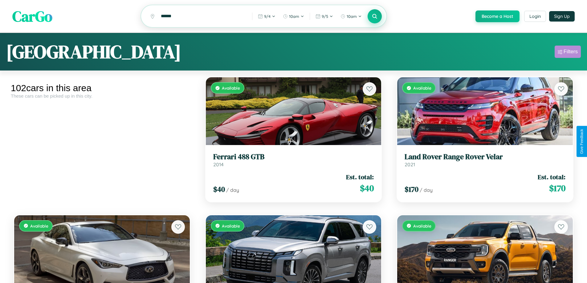  I want to click on span: 9 / 4, so click(267, 16).